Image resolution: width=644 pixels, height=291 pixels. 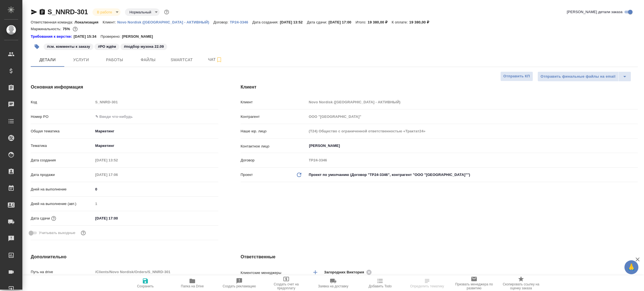 What do you see at coordinates (54, 218) in the screenshot?
I see `button: Если добавить услуги и заполнить их объемом, то дата рассчитается автоматически` at bounding box center [54, 218].